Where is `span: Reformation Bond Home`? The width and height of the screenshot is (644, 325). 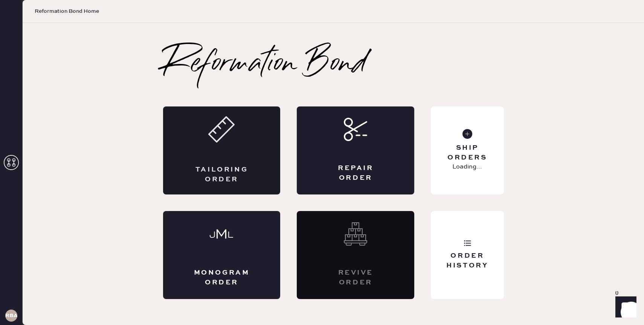 span: Reformation Bond Home is located at coordinates (67, 11).